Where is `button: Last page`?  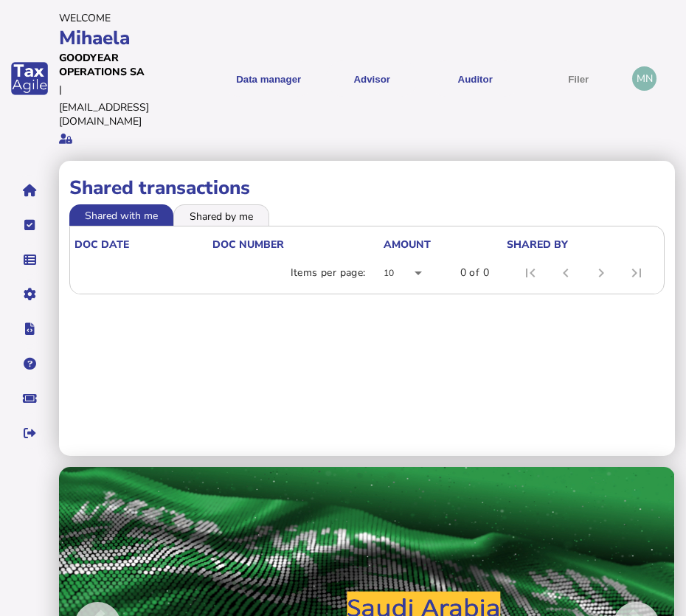 button: Last page is located at coordinates (637, 273).